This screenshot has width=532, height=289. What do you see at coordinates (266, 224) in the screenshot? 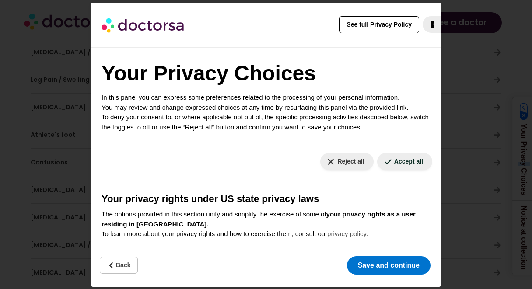
I see `p: The options provided in this section unify and simplify the exercise of some of To learn more abo...` at bounding box center [266, 224].